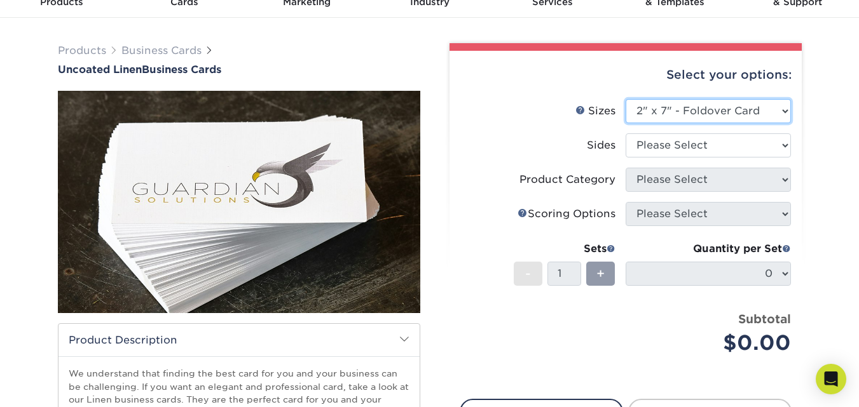 This screenshot has width=859, height=407. Describe the element at coordinates (708, 249) in the screenshot. I see `div: Quantity per Set` at that location.